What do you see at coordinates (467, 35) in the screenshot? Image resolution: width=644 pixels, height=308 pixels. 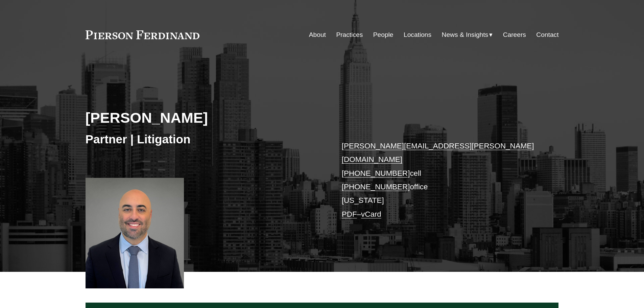 I see `a: folder dropdown` at bounding box center [467, 35].